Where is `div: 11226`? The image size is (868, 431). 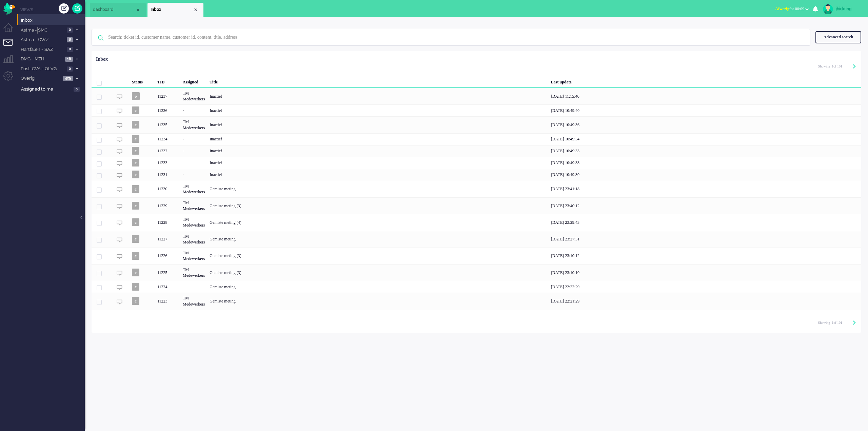
div: 11226 is located at coordinates (476, 255).